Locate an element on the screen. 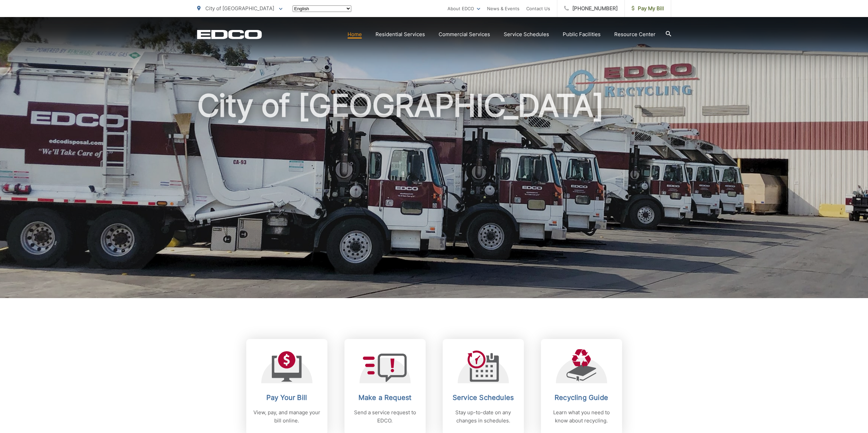 This screenshot has height=433, width=868. h2: Make a Request is located at coordinates (385, 398).